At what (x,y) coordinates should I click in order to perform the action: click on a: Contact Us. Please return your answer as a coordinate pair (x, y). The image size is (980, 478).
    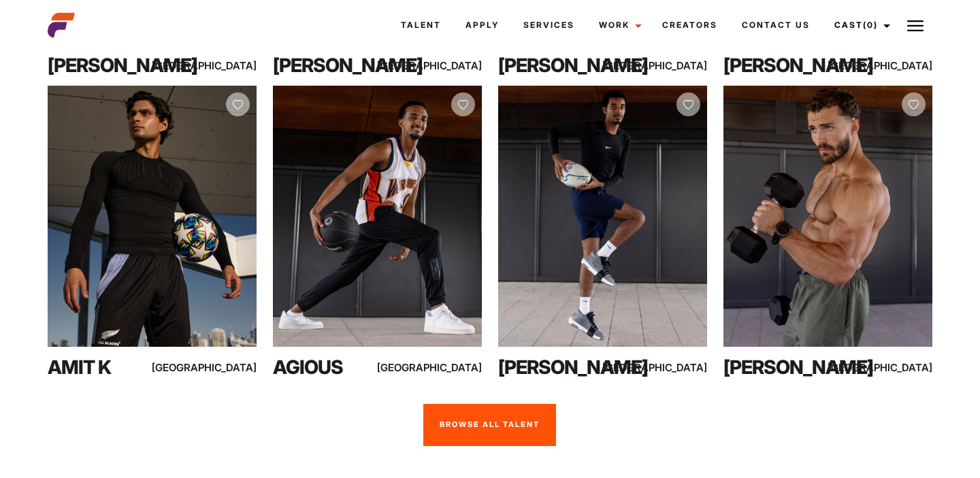
    Looking at the image, I should click on (776, 25).